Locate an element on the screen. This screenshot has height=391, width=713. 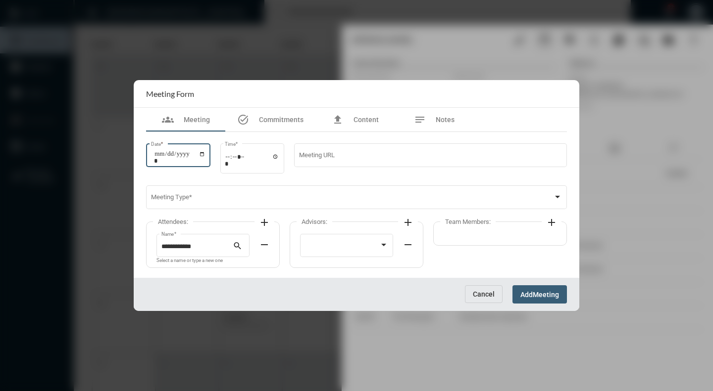
mat-icon: task_alt is located at coordinates (243, 120).